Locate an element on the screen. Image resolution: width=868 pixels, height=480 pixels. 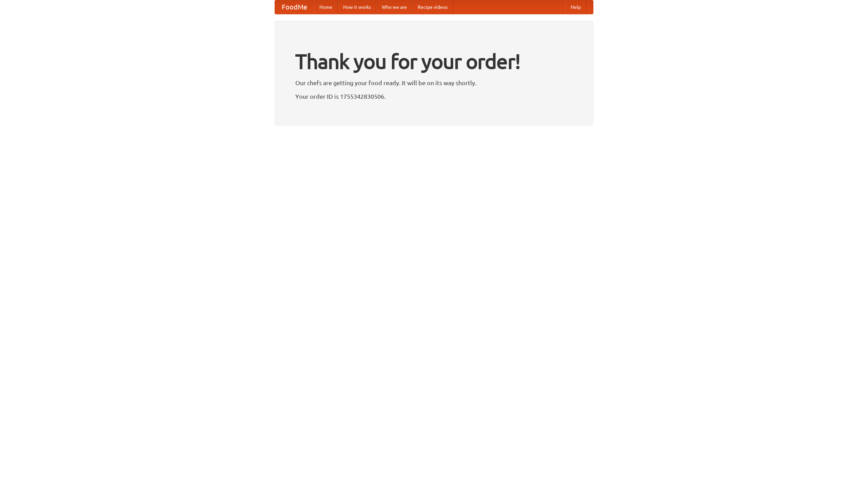
a: Help is located at coordinates (576, 7).